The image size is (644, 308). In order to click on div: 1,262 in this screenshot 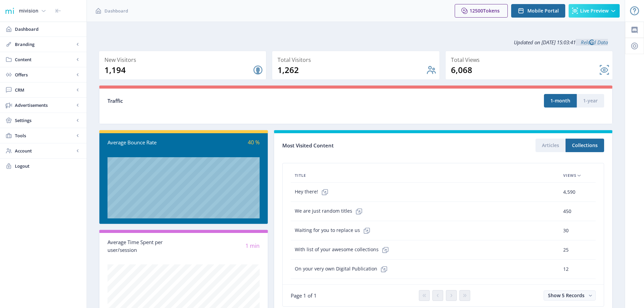, I will do `click(352, 70)`.